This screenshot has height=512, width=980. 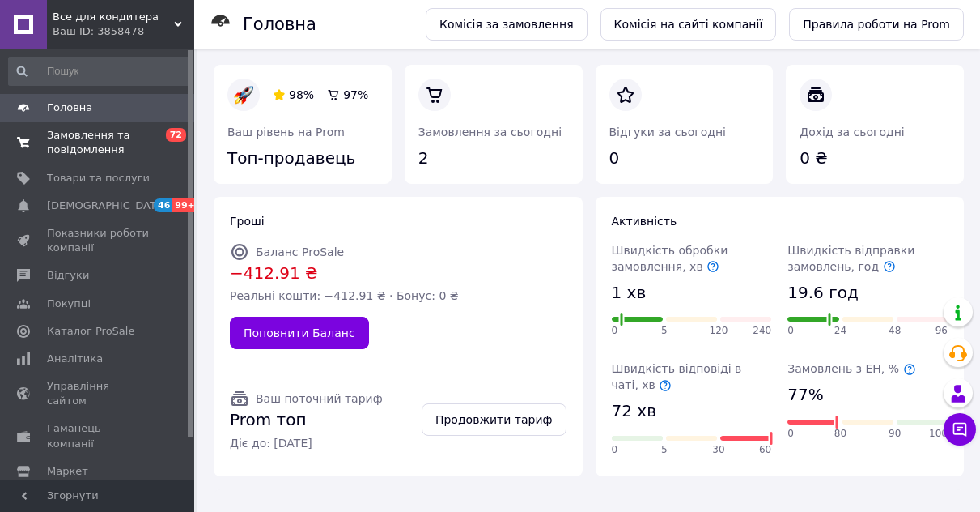 I want to click on a: Поповнити Баланс, so click(x=299, y=333).